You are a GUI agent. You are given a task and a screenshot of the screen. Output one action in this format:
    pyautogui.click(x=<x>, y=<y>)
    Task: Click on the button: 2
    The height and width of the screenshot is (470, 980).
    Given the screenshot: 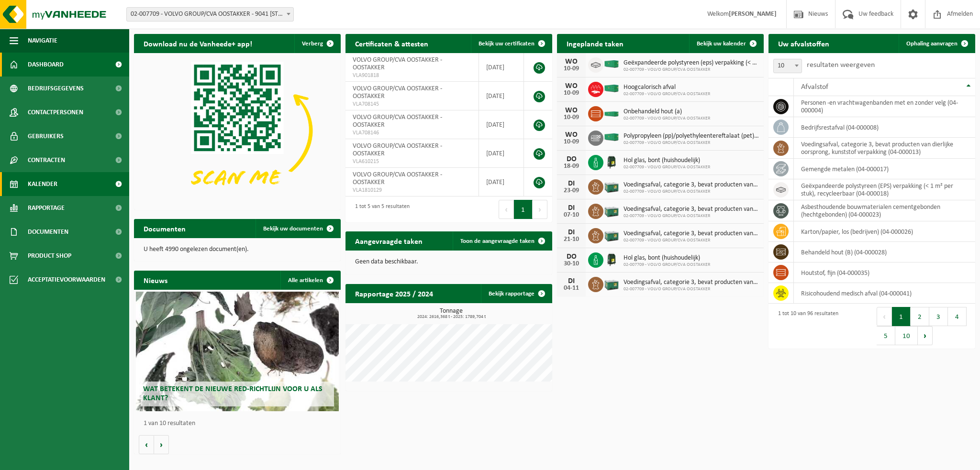 What is the action you would take?
    pyautogui.click(x=920, y=317)
    